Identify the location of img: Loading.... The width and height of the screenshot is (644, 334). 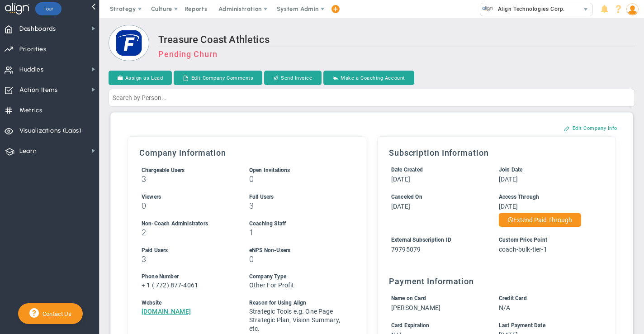
(129, 43).